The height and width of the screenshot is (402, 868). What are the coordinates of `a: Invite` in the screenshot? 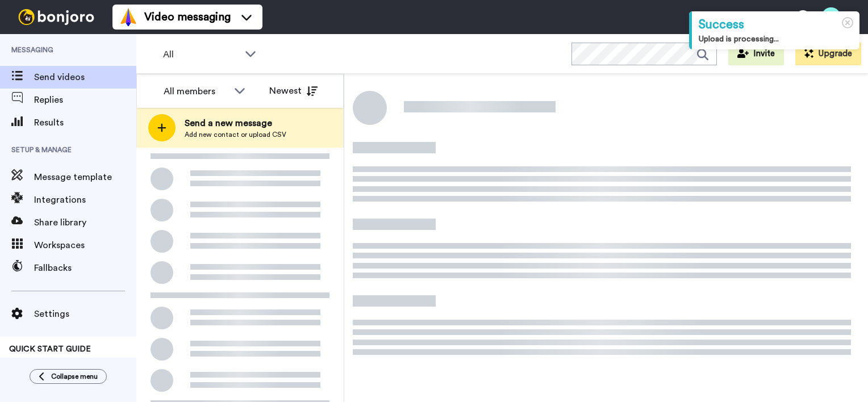 It's located at (756, 54).